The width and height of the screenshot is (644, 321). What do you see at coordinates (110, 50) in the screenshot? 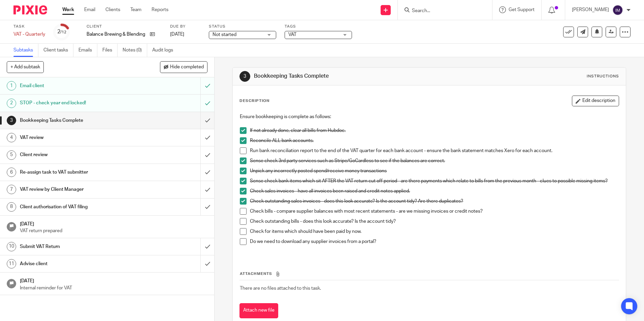
I see `a: Files` at bounding box center [110, 50].